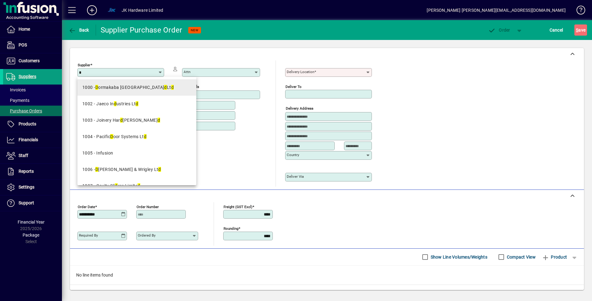 This screenshot has width=592, height=301. Describe the element at coordinates (26, 187) in the screenshot. I see `span: Settings` at that location.